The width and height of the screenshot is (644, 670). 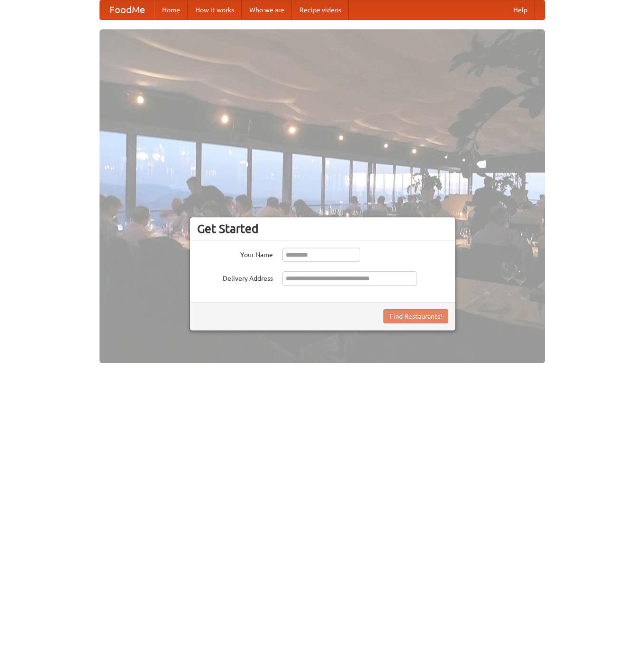 I want to click on h3: Get Started, so click(x=323, y=229).